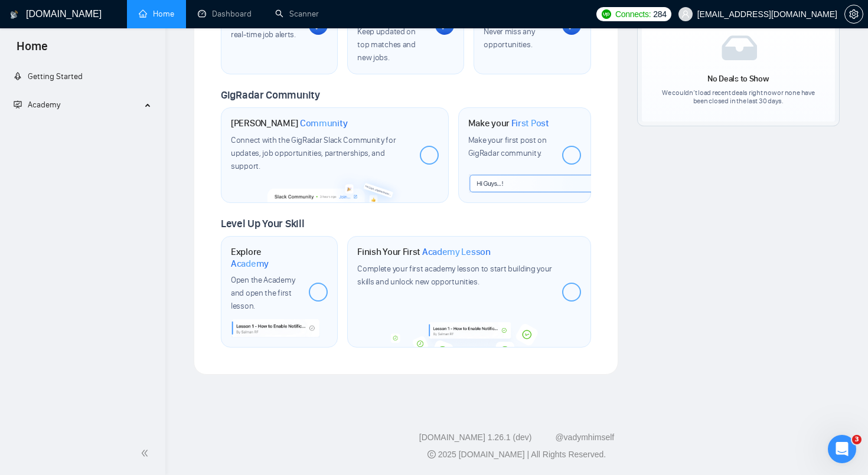 Image resolution: width=868 pixels, height=475 pixels. I want to click on span: Complete your first academy lesson to start building your skills and unlock new opportunities., so click(454, 275).